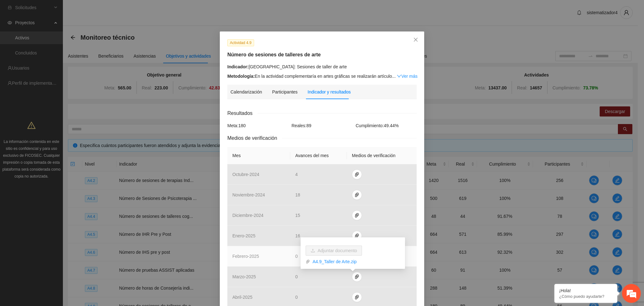  What do you see at coordinates (241, 43) in the screenshot?
I see `span: Actividad 4.9` at bounding box center [241, 43].